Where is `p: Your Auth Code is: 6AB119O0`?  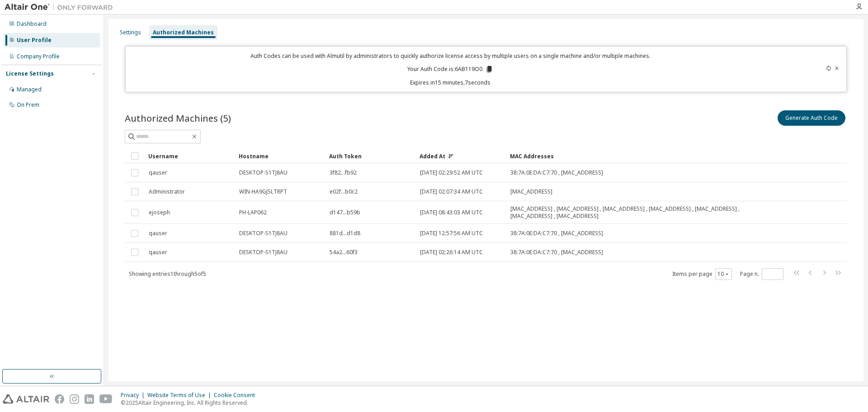
p: Your Auth Code is: 6AB119O0 is located at coordinates (451, 70).